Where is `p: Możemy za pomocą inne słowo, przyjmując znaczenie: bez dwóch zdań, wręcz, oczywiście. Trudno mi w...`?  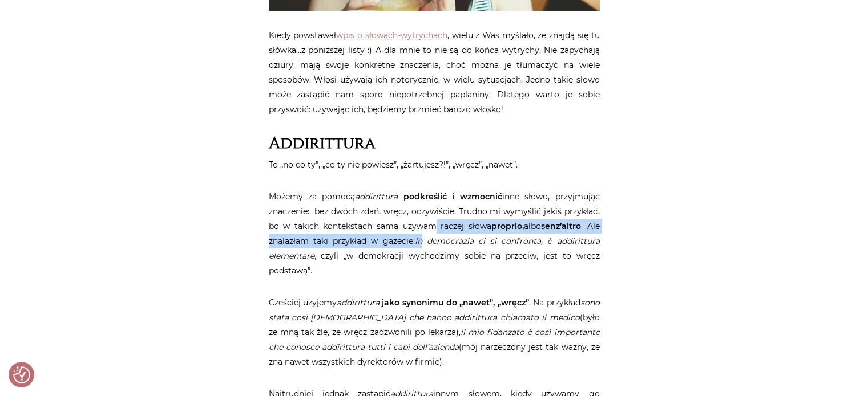
p: Możemy za pomocą inne słowo, przyjmując znaczenie: bez dwóch zdań, wręcz, oczywiście. Trudno mi w... is located at coordinates (434, 234).